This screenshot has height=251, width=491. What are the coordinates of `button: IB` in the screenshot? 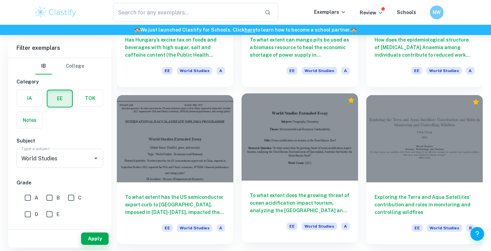 It's located at (44, 66).